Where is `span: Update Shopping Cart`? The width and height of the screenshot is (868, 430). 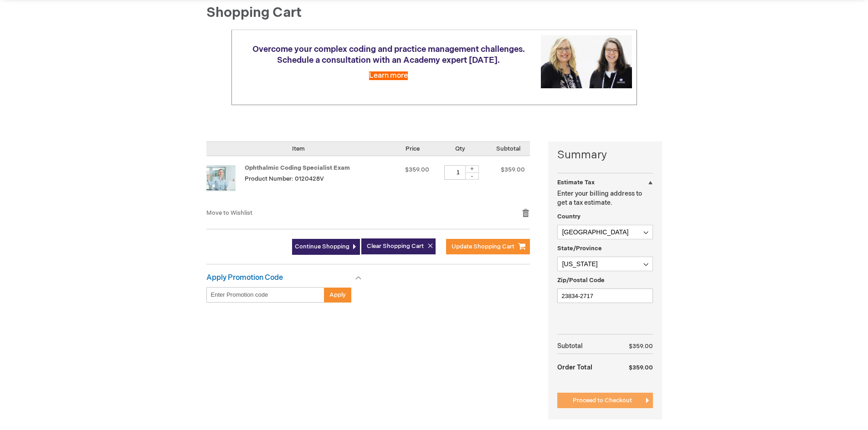 span: Update Shopping Cart is located at coordinates (483, 247).